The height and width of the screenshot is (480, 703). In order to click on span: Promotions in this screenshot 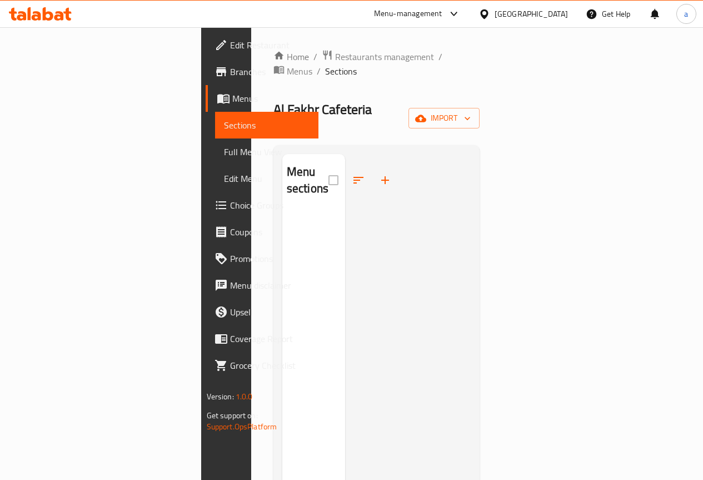, I will do `click(270, 259)`.